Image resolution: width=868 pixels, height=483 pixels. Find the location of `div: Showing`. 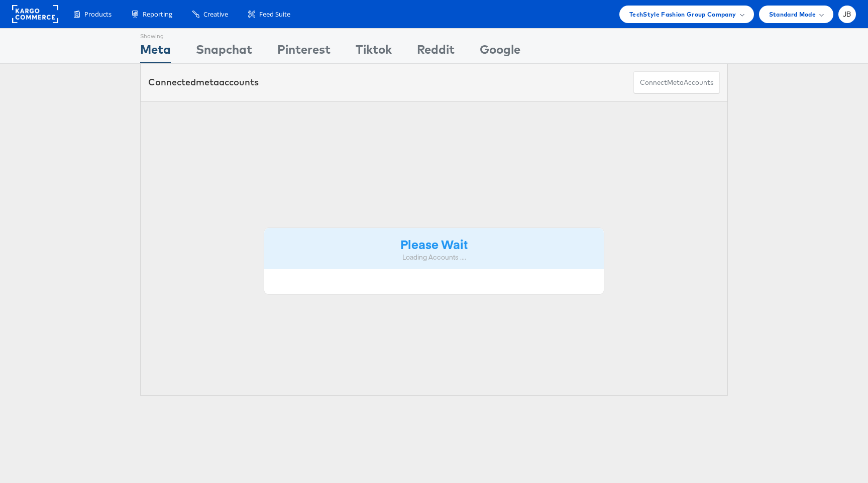

div: Showing is located at coordinates (155, 35).